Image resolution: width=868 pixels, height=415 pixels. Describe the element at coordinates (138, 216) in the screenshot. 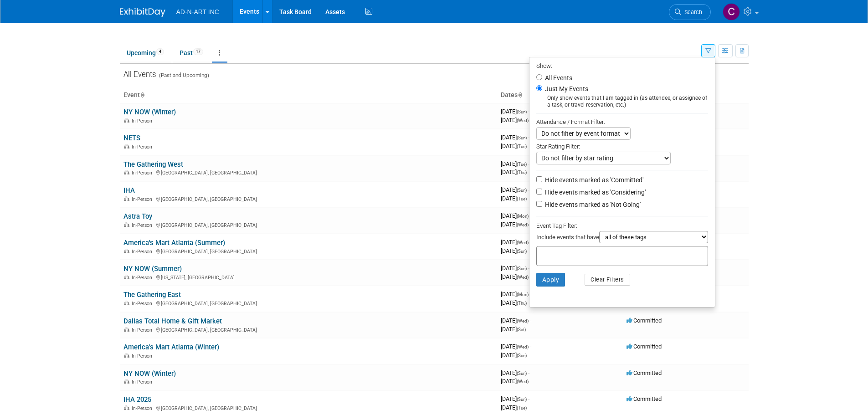

I see `a: Astra Toy` at that location.